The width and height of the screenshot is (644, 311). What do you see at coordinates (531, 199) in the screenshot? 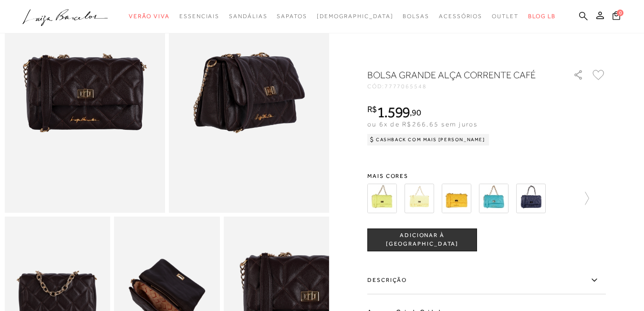
I see `img: BOLSA GRANDE ALÇA CORRENTE AZUL ATLÂNTICO` at bounding box center [531, 199].